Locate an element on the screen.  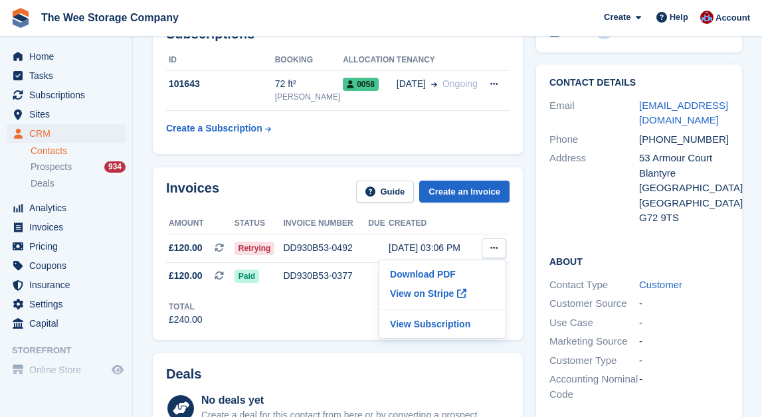
th: Created is located at coordinates (432, 224).